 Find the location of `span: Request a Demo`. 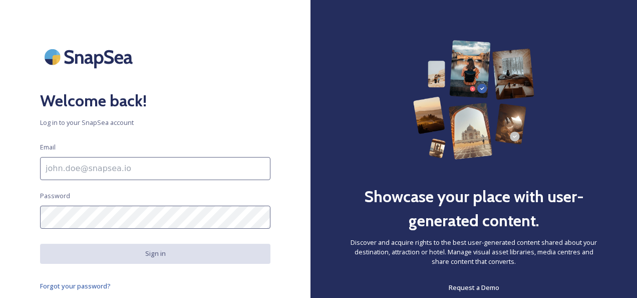

span: Request a Demo is located at coordinates (474, 287).